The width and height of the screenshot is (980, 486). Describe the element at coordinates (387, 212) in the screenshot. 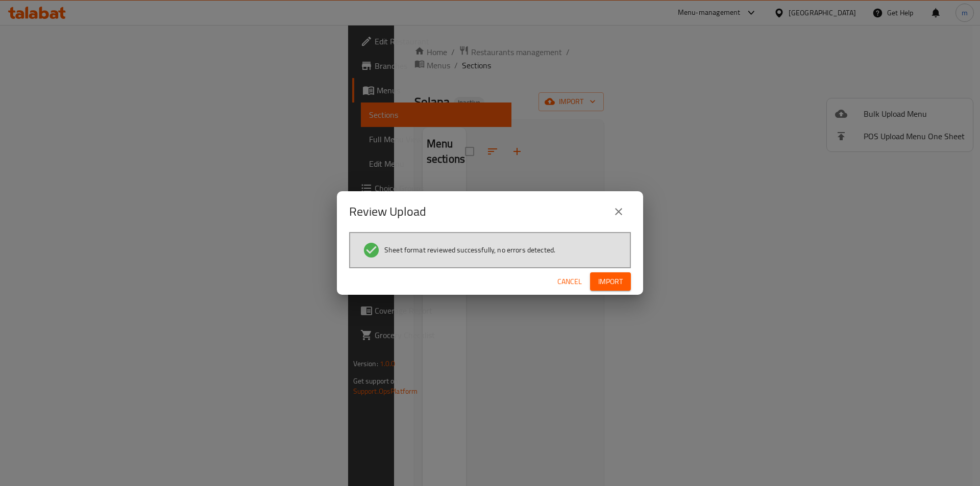

I see `h2: Review Upload` at that location.